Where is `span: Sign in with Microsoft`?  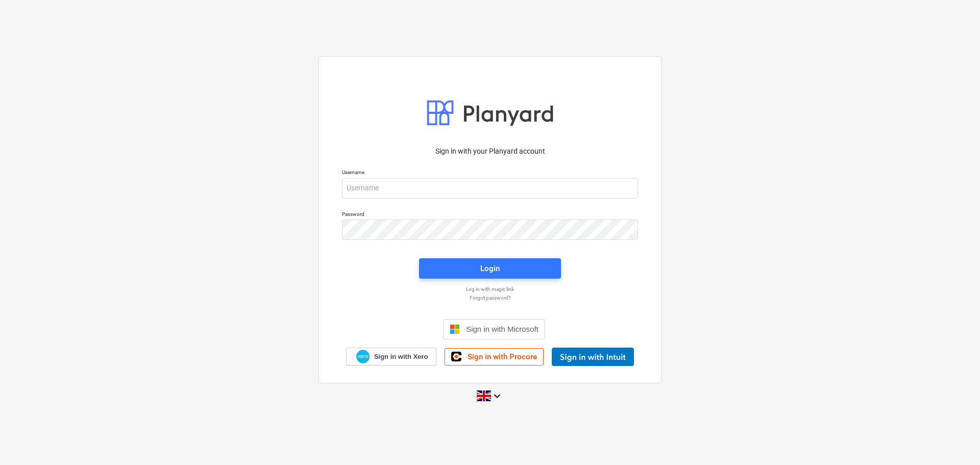
span: Sign in with Microsoft is located at coordinates (502, 328).